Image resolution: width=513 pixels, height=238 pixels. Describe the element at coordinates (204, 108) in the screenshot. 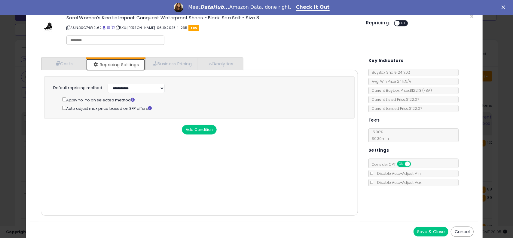

I see `div: Auto adjust max price based on SFP offers` at that location.